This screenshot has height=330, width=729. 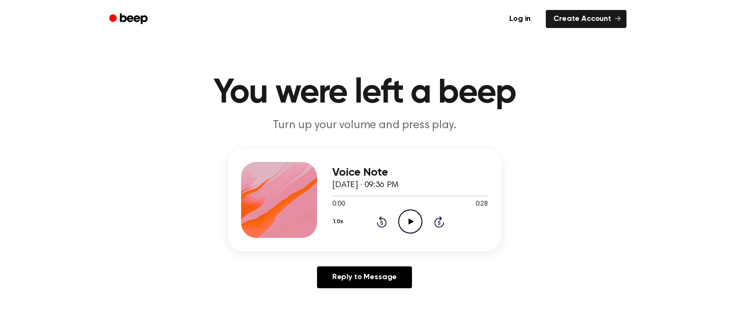 I want to click on p: Turn up your volume and press play., so click(x=365, y=125).